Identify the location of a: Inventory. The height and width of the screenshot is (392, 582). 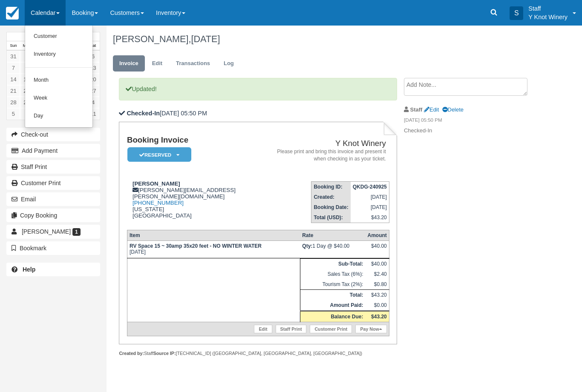
(59, 55).